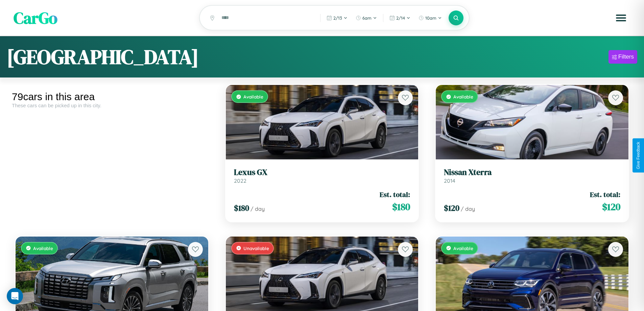  What do you see at coordinates (532, 172) in the screenshot?
I see `h3: Nissan Xterra` at bounding box center [532, 172].